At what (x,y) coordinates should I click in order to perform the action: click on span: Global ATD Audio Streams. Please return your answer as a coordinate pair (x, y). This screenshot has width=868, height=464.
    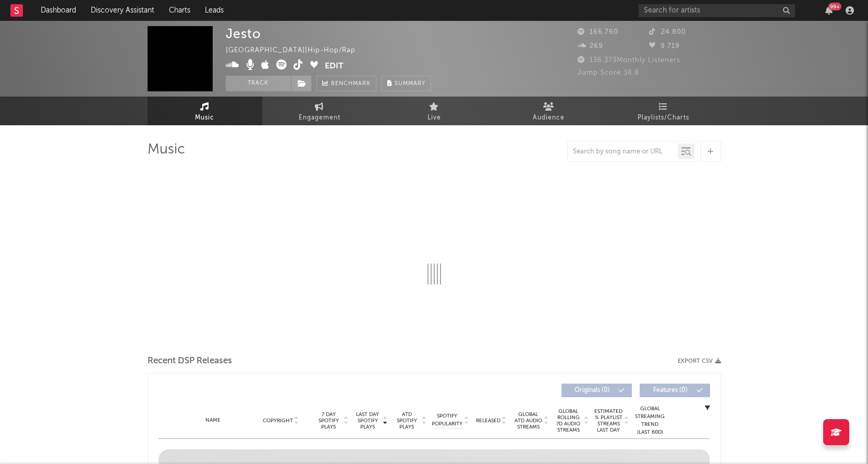
    Looking at the image, I should click on (528, 420).